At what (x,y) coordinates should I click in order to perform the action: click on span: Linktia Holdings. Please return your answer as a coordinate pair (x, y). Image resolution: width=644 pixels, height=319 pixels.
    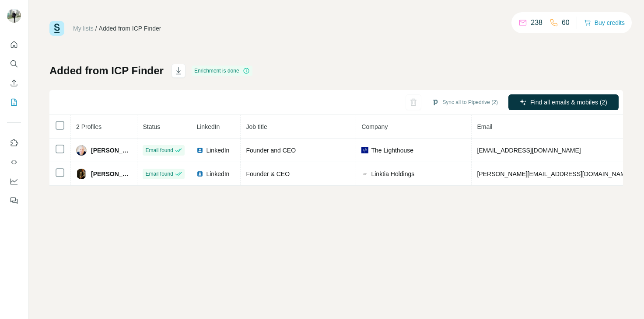
    Looking at the image, I should click on (392, 174).